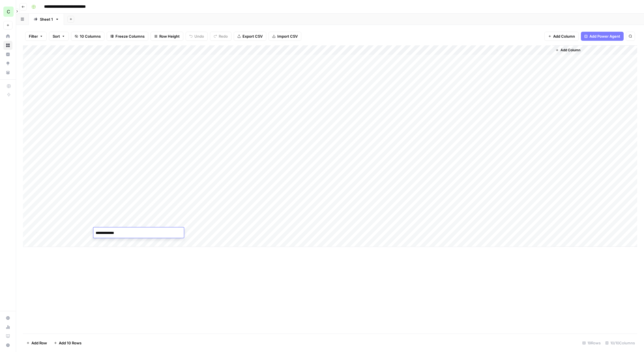  I want to click on span: Sort, so click(56, 36).